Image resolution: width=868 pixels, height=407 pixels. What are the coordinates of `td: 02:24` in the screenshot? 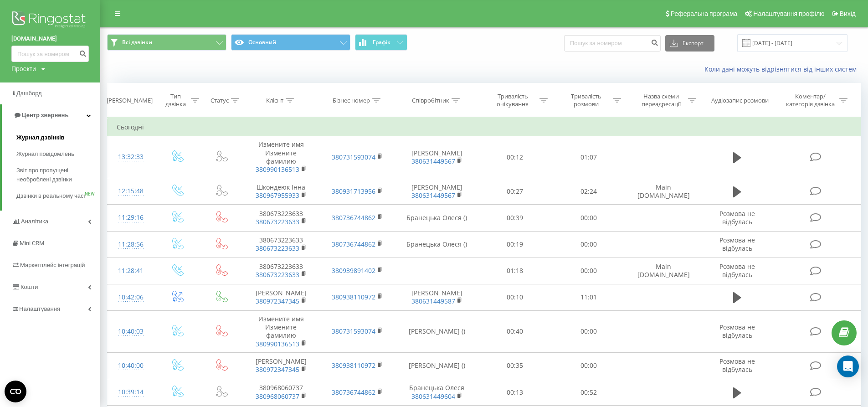 It's located at (588, 192).